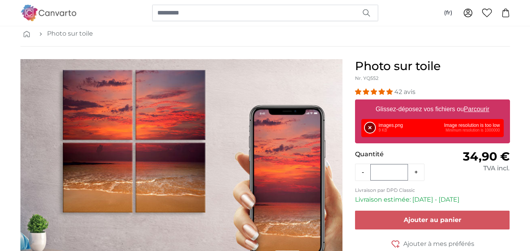  Describe the element at coordinates (432, 220) in the screenshot. I see `span: Ajouter au panier` at that location.